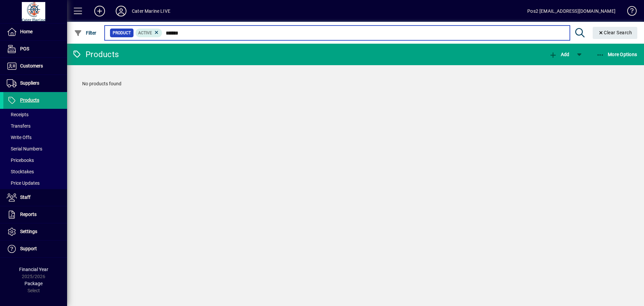 This screenshot has height=306, width=644. What do you see at coordinates (35, 49) in the screenshot?
I see `a: POS` at bounding box center [35, 49].